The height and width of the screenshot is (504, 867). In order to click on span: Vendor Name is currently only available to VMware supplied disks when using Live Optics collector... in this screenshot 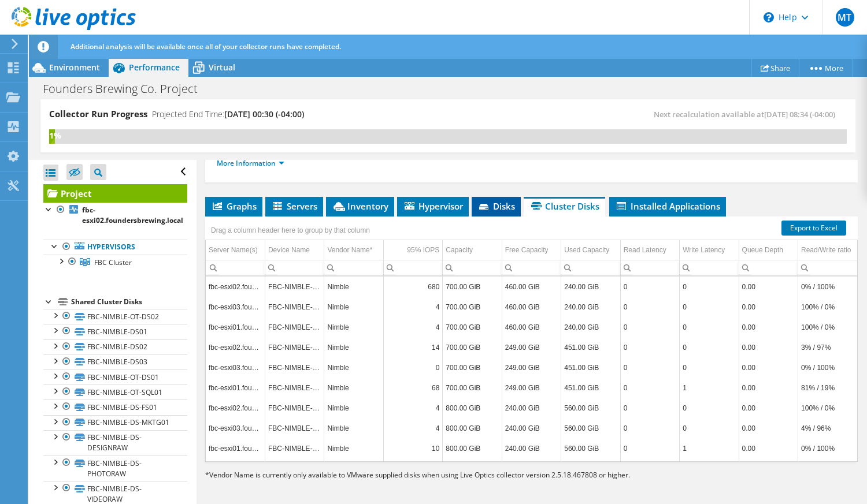, I will do `click(420, 475)`.